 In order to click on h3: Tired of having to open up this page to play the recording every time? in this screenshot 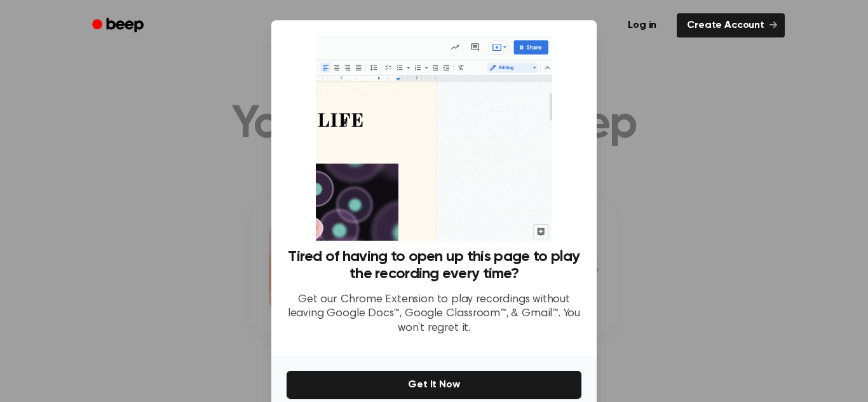, I will do `click(434, 265)`.